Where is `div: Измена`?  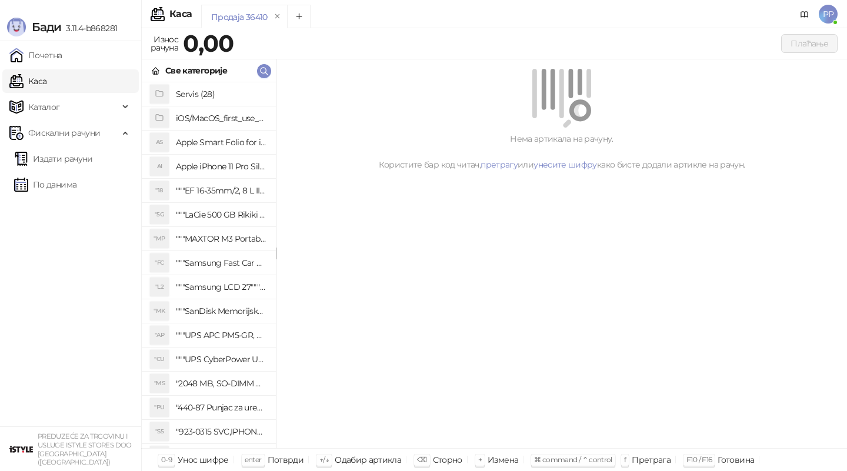
div: Измена is located at coordinates (503, 460).